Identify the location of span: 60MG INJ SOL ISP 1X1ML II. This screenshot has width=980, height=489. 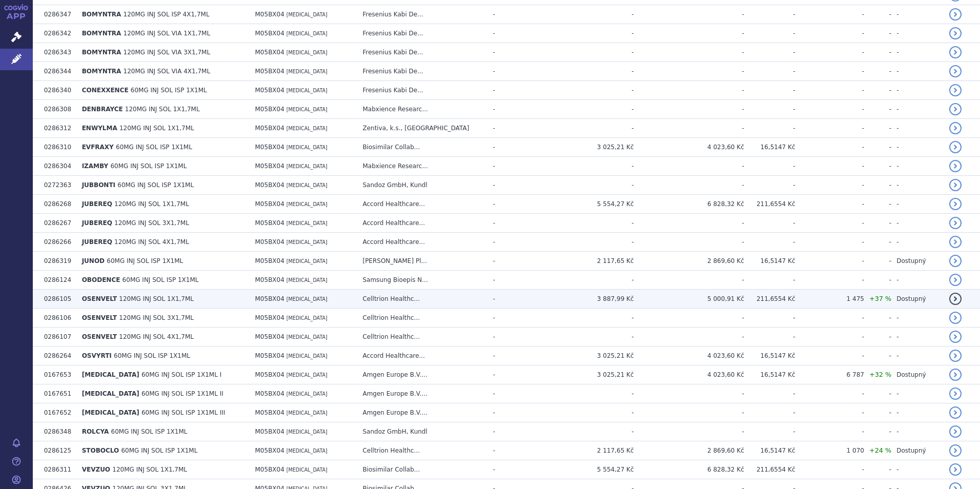
(183, 394).